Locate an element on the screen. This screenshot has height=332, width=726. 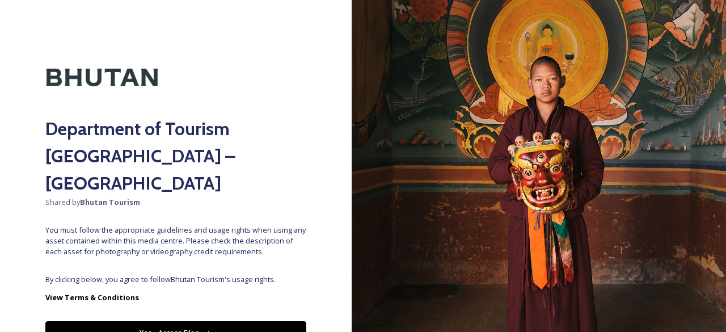
a: View Terms & Conditions is located at coordinates (176, 297).